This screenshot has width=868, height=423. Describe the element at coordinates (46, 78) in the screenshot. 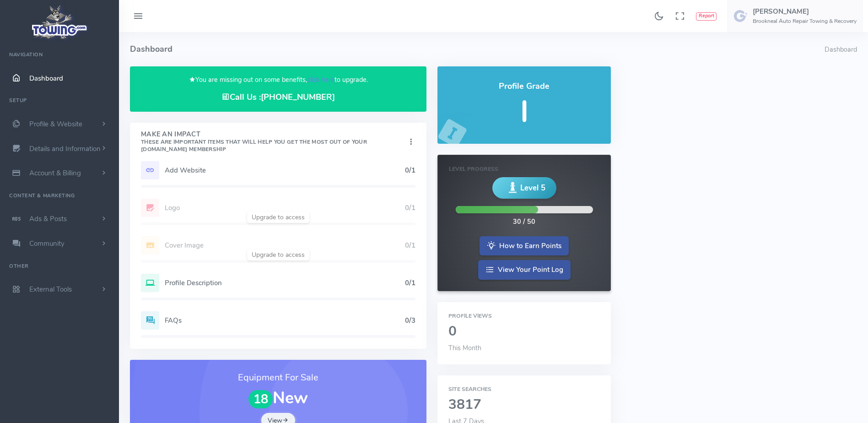

I see `span: Dashboard` at that location.